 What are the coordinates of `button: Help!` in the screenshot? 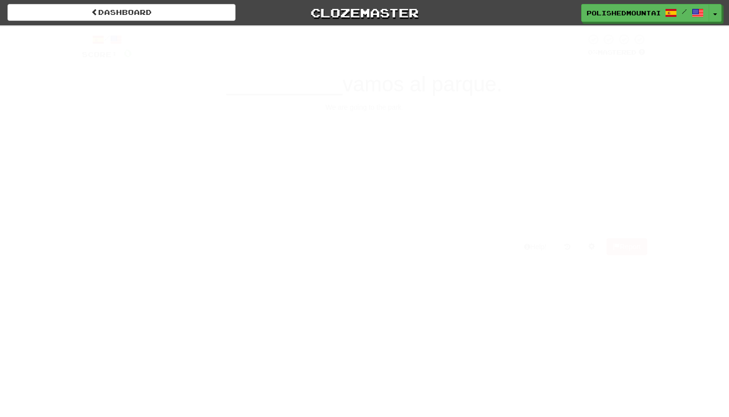 It's located at (535, 247).